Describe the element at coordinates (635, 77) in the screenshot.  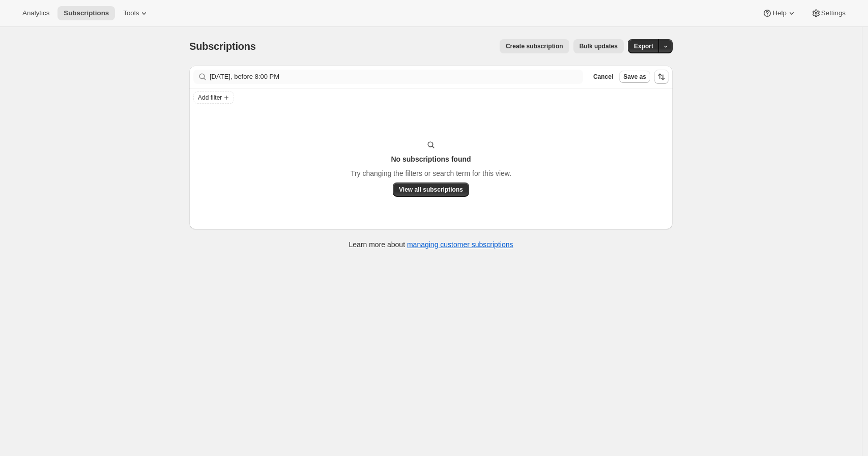
I see `button: Save as` at that location.